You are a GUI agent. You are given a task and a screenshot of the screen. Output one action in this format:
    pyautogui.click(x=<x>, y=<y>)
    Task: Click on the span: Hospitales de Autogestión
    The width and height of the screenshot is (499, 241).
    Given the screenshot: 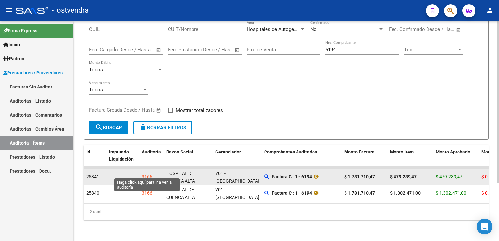 What is the action you would take?
    pyautogui.click(x=275, y=29)
    